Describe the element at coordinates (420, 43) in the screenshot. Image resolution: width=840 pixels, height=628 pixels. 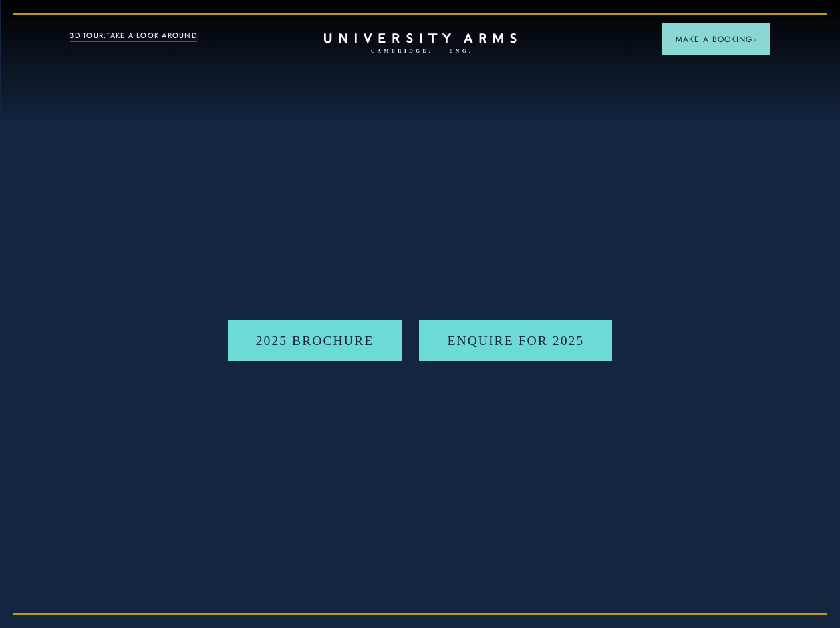
I see `a: Home` at that location.